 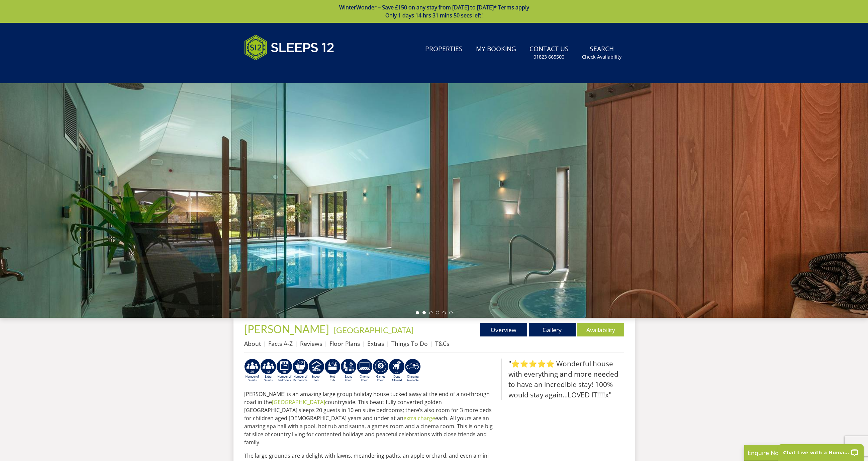 What do you see at coordinates (601, 53) in the screenshot?
I see `a: SearchCheck Availability` at bounding box center [601, 53].